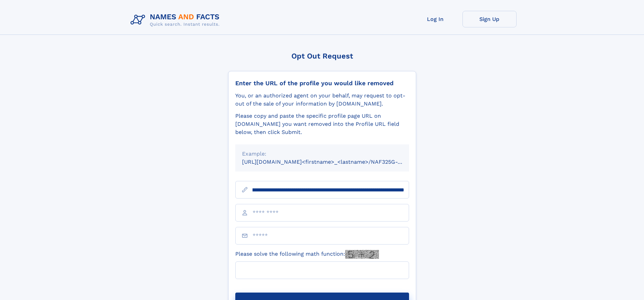  I want to click on label: Please solve the following math function:, so click(307, 254).